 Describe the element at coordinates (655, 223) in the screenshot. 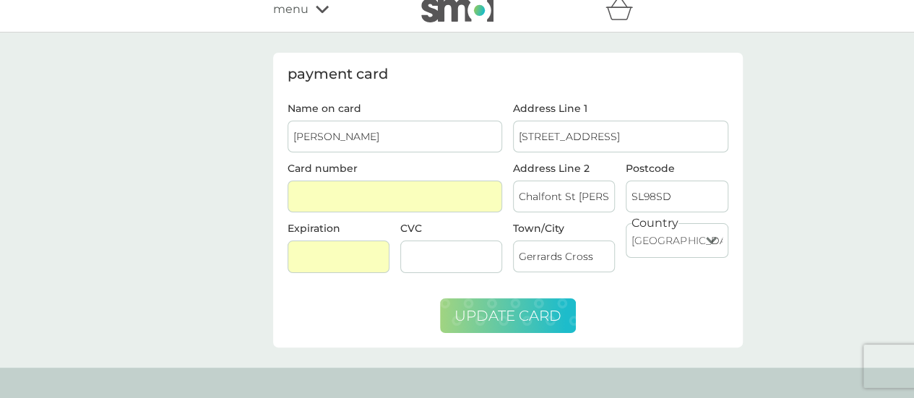

I see `label: Country` at that location.